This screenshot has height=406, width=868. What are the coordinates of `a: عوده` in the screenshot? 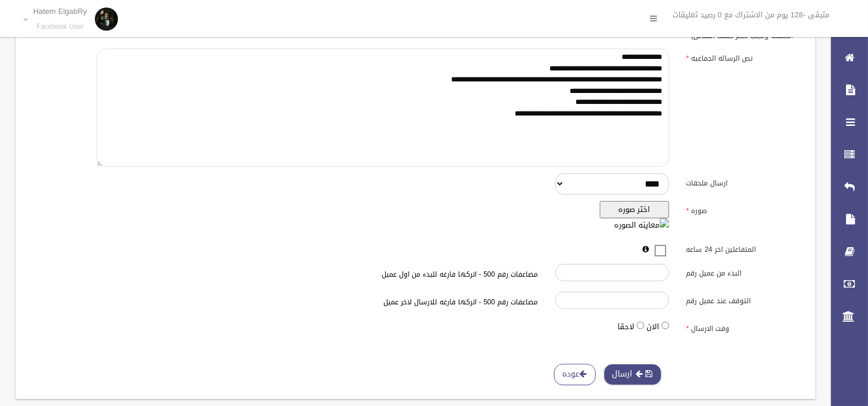 It's located at (575, 374).